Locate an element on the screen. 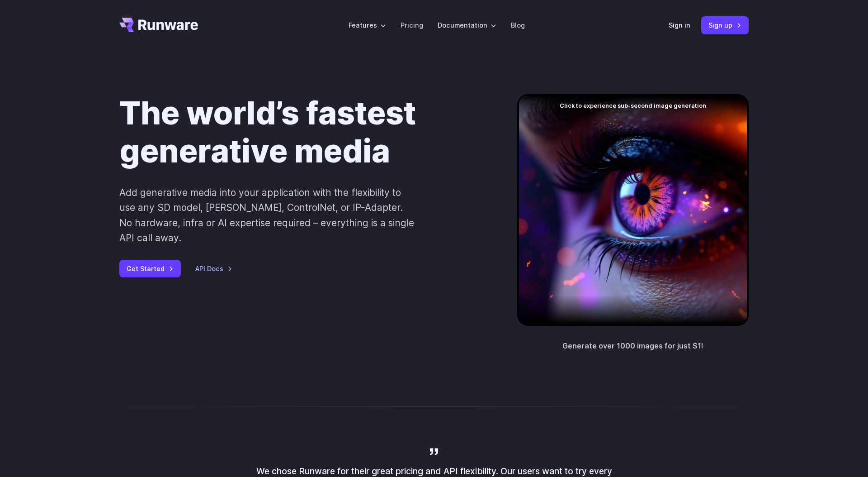 The width and height of the screenshot is (868, 477). label: Documentation is located at coordinates (467, 25).